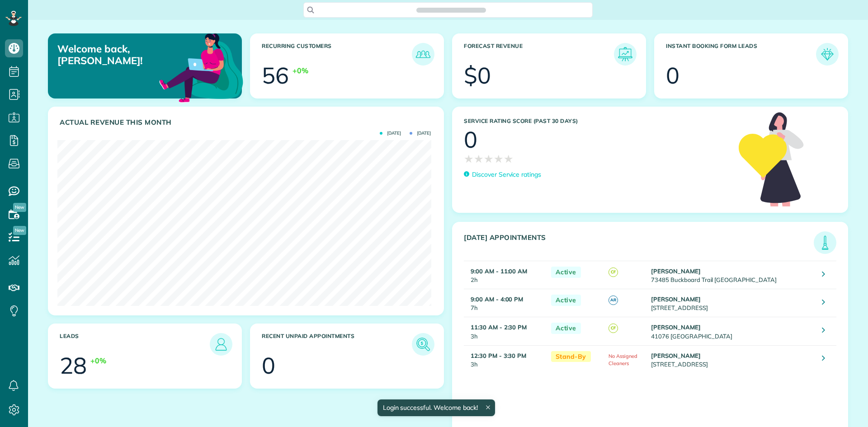 This screenshot has width=868, height=427. I want to click on h3: Recurring Customers, so click(337, 54).